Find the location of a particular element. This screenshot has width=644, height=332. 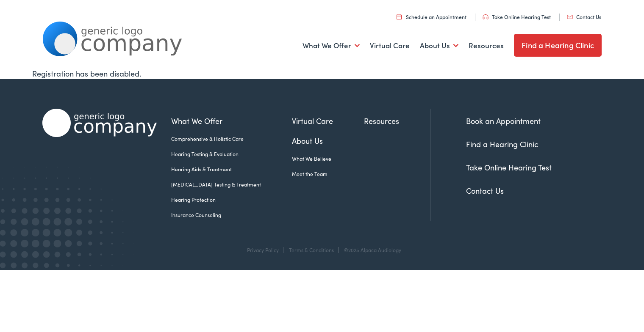

a: What We Believe is located at coordinates (328, 159).